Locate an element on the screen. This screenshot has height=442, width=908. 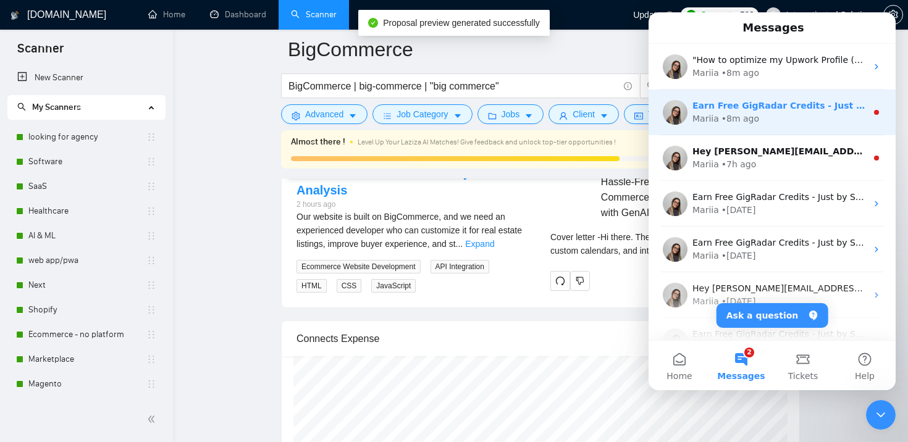
a: Magento is located at coordinates (87, 384).